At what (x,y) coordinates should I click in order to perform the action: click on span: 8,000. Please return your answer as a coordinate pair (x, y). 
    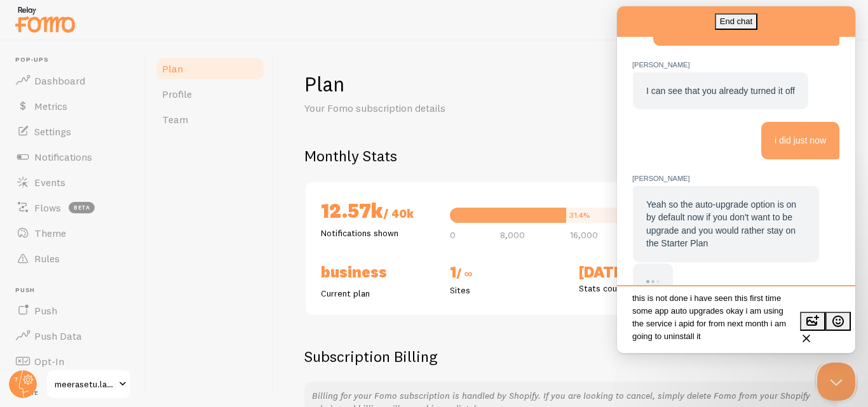
    Looking at the image, I should click on (512, 235).